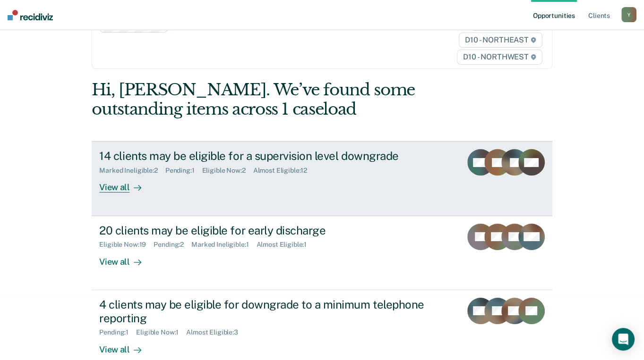  I want to click on span: D10 - NORTHEAST, so click(500, 40).